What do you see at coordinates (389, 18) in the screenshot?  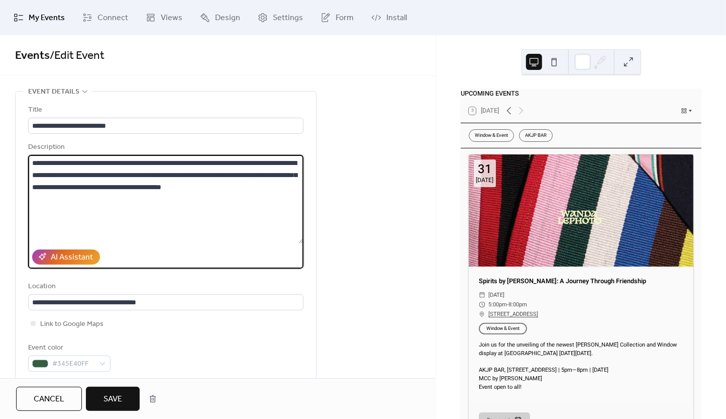 I see `a: Install` at bounding box center [389, 18].